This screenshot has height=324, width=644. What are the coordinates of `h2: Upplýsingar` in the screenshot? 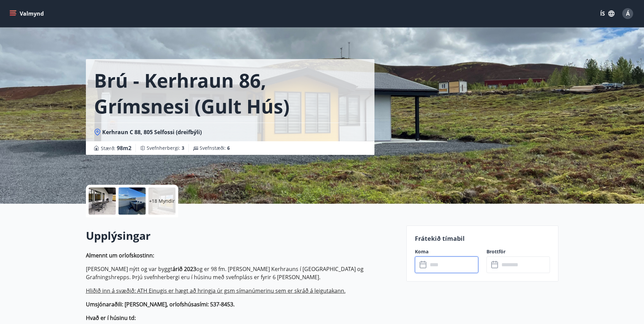 It's located at (242, 236).